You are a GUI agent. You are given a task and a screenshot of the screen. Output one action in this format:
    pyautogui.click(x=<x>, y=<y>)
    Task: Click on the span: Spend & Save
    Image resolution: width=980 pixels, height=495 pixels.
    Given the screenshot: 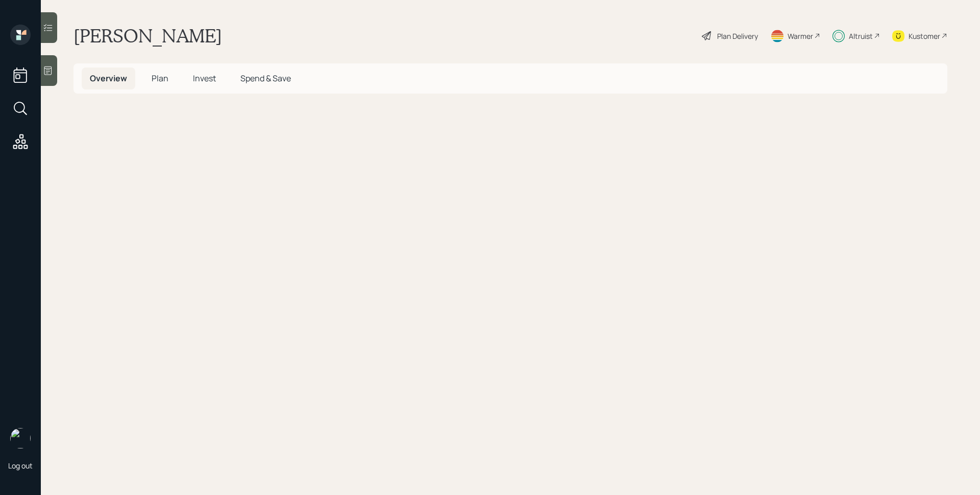 What is the action you would take?
    pyautogui.click(x=265, y=78)
    